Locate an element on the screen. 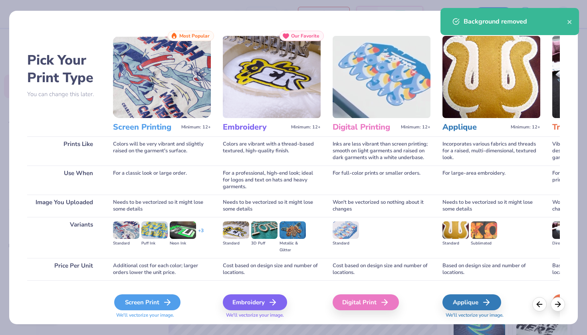 This screenshot has height=335, width=587. span: Our Favorite is located at coordinates (305, 36).